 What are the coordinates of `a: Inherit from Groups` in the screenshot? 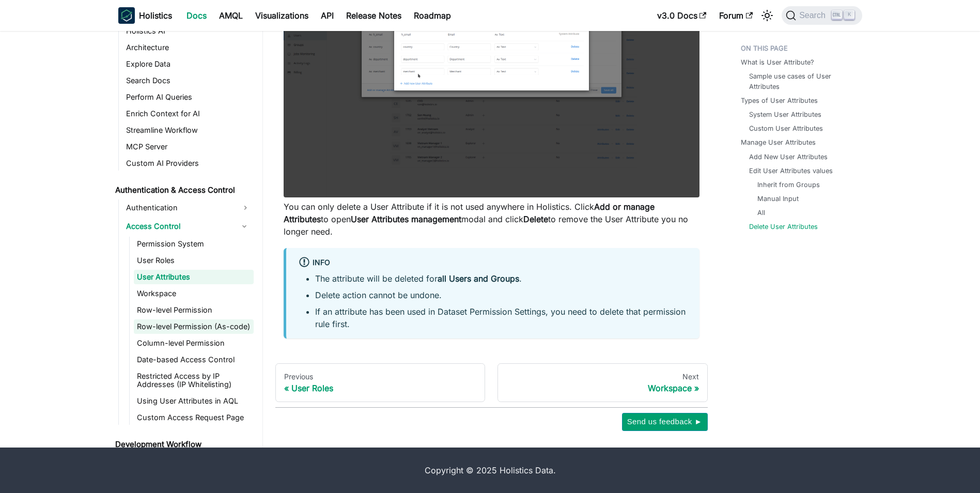 It's located at (788, 184).